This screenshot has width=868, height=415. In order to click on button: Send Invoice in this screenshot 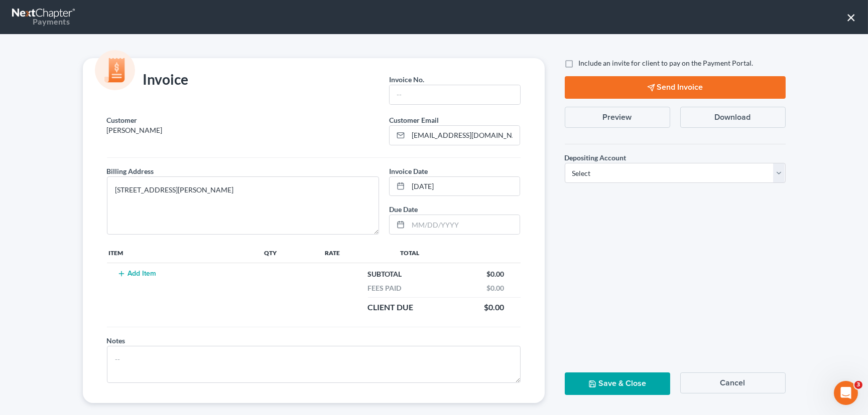, I will do `click(675, 88)`.